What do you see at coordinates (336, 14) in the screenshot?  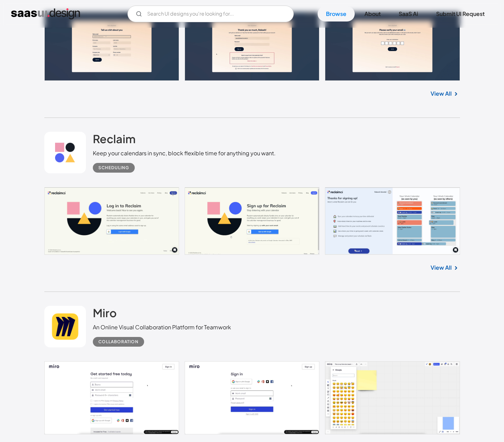 I see `a: Browse` at bounding box center [336, 14].